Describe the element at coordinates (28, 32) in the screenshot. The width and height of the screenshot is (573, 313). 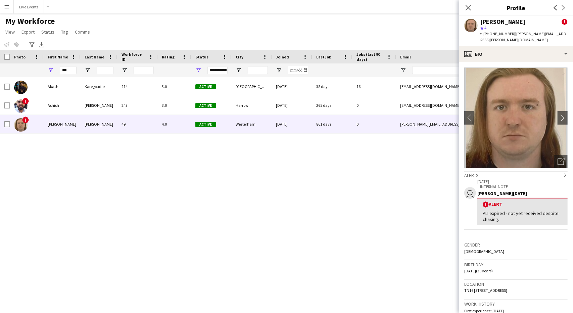
I see `span: Export` at that location.